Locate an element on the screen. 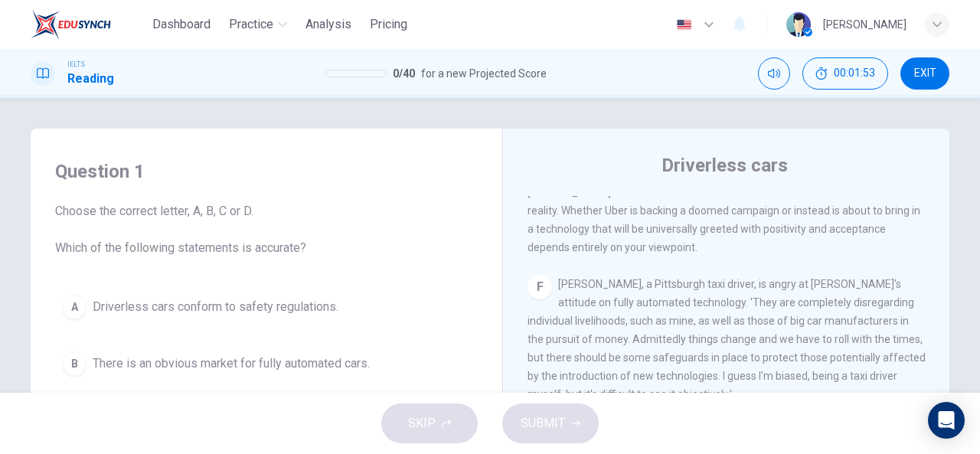  h1: Reading is located at coordinates (90, 79).